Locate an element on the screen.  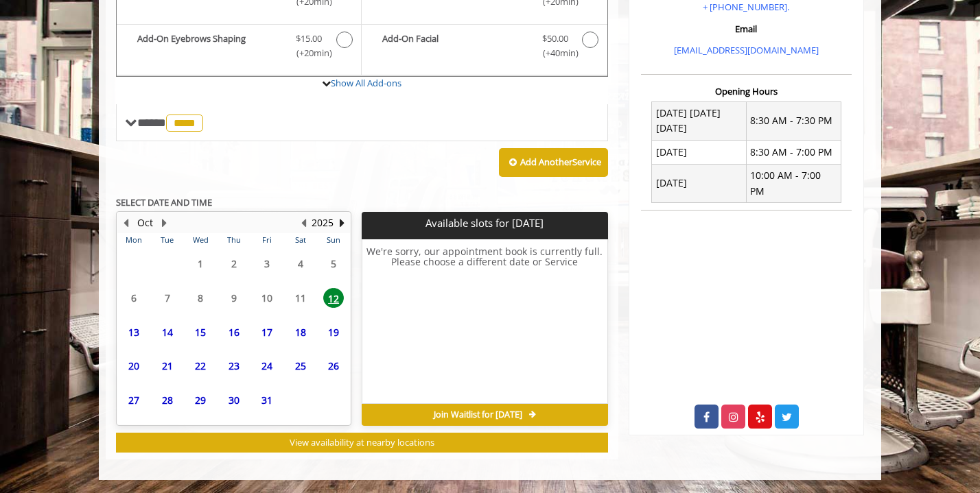
span: 16 is located at coordinates (234, 332).